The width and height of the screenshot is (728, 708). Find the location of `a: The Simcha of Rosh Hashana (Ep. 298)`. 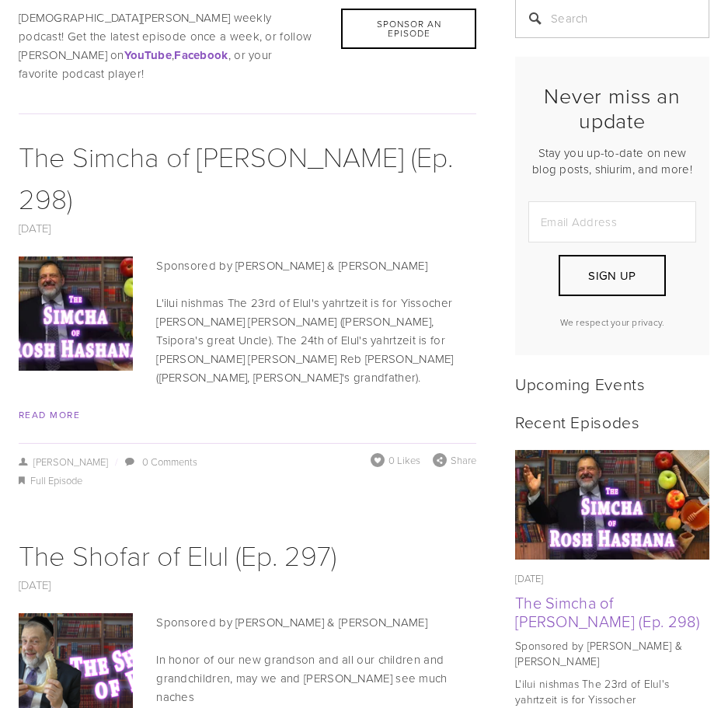

a: The Simcha of Rosh Hashana (Ep. 298) is located at coordinates (612, 504).